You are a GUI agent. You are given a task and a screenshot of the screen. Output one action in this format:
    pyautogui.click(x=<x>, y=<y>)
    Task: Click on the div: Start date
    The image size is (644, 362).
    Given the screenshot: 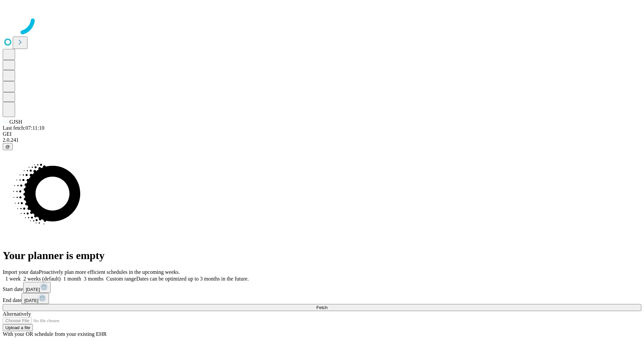 What is the action you would take?
    pyautogui.click(x=322, y=287)
    